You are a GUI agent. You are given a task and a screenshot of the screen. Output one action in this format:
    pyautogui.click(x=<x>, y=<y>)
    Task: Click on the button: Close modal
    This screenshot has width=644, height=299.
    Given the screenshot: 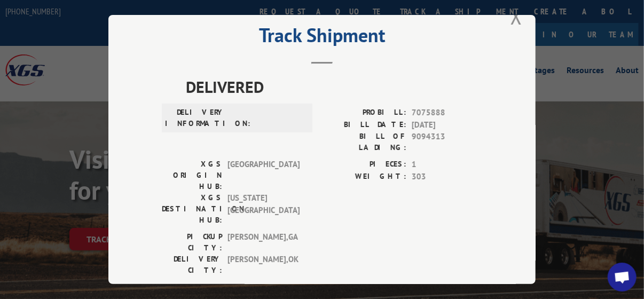 What is the action you would take?
    pyautogui.click(x=516, y=16)
    